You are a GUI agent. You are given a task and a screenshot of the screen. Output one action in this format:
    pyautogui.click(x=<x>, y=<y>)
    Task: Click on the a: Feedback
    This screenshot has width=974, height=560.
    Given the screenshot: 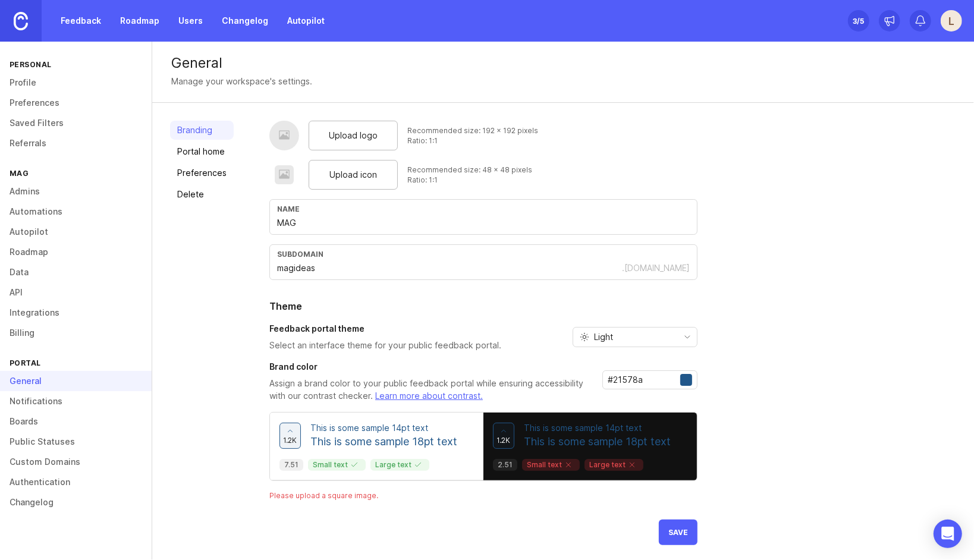 What is the action you would take?
    pyautogui.click(x=81, y=21)
    